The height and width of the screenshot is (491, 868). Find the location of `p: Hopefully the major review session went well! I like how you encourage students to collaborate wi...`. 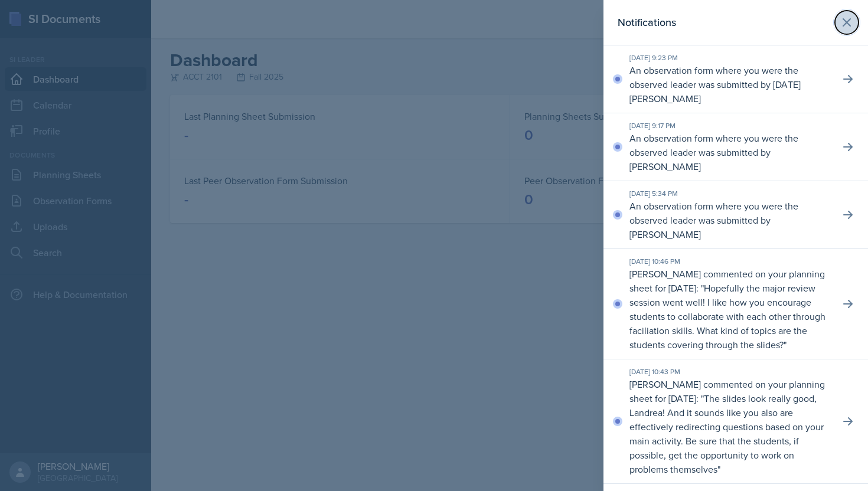

p: Hopefully the major review session went well! I like how you encourage students to collaborate wi... is located at coordinates (727, 316).